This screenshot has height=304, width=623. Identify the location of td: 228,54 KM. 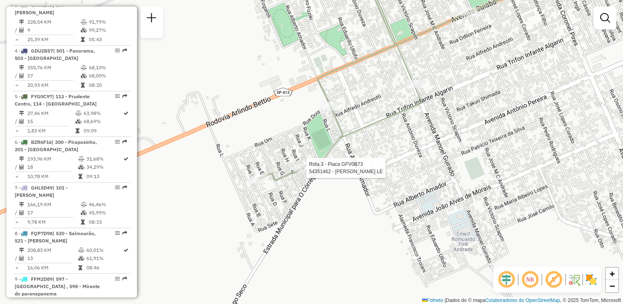
(53, 22).